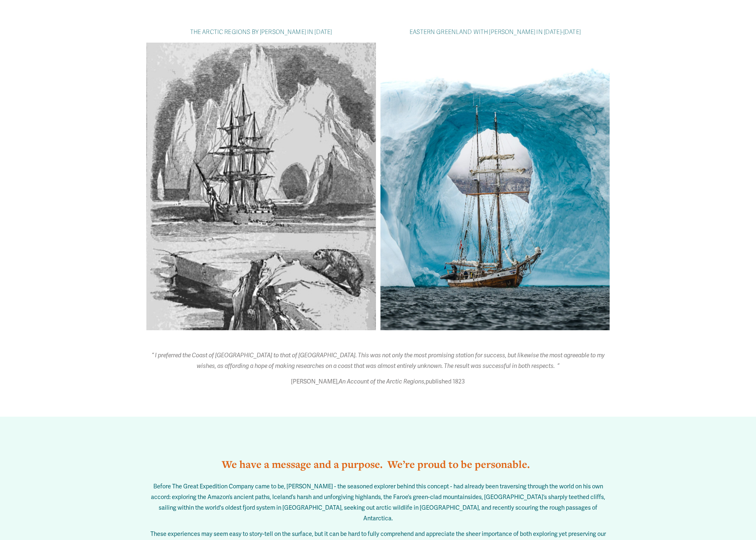 The width and height of the screenshot is (756, 540). I want to click on em: An Account of the Arctic Regions,, so click(382, 381).